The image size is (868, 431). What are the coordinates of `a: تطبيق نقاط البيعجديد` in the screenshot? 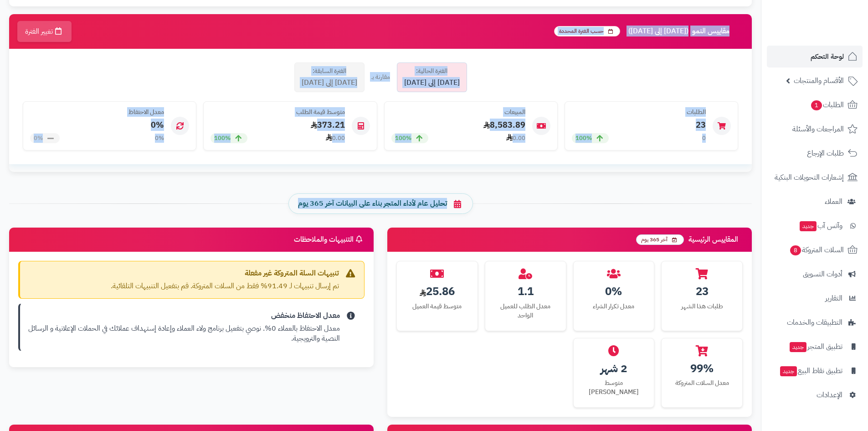 It's located at (814, 371).